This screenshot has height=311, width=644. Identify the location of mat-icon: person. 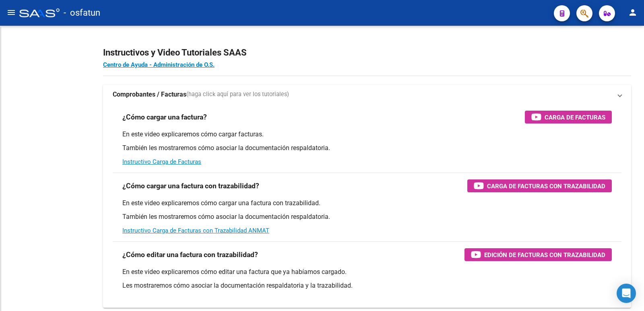
(633, 13).